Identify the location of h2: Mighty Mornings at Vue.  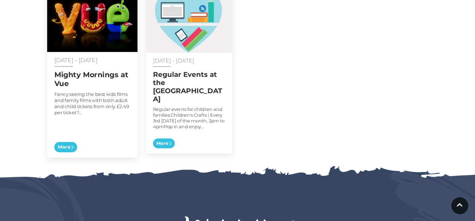
(92, 79).